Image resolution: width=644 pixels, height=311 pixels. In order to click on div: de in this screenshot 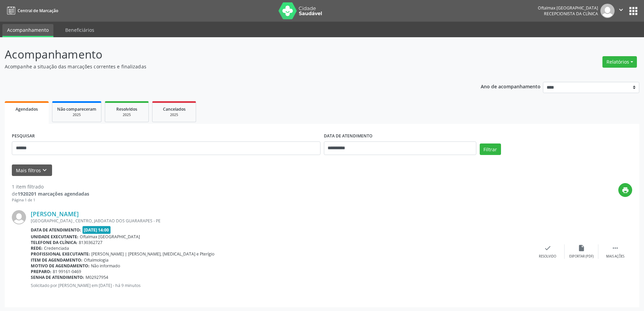, I will do `click(50, 193)`.